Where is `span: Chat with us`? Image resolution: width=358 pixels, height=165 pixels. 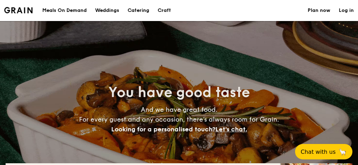
span: Chat with us is located at coordinates (319, 152).